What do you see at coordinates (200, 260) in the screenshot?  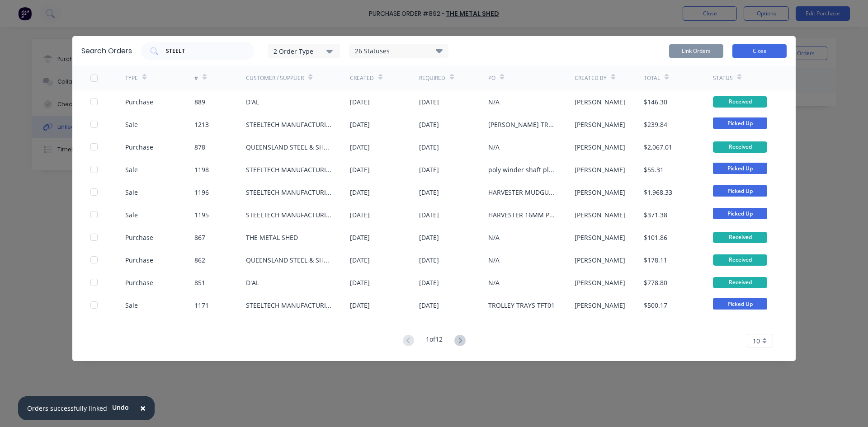 I see `div: 862` at bounding box center [200, 260].